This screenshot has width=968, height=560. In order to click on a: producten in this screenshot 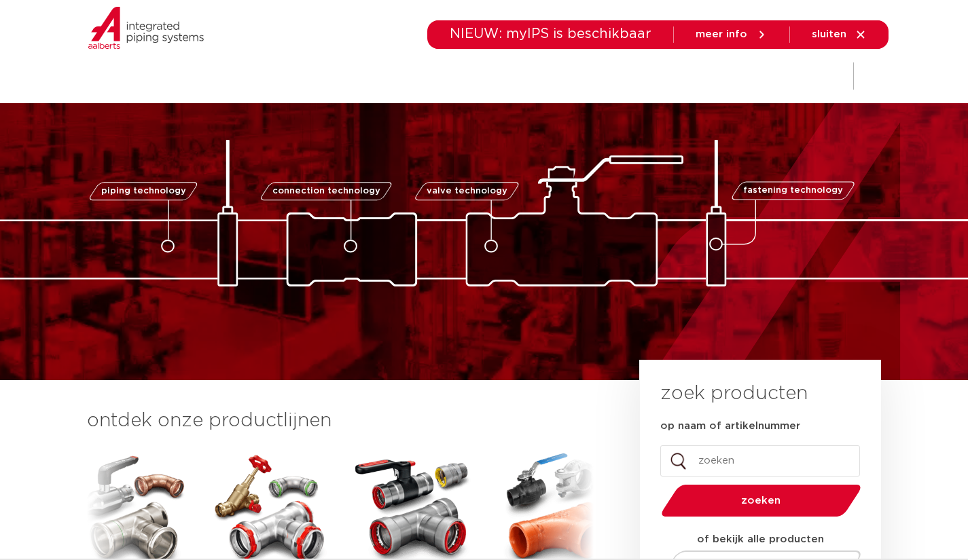, I will do `click(326, 76)`.